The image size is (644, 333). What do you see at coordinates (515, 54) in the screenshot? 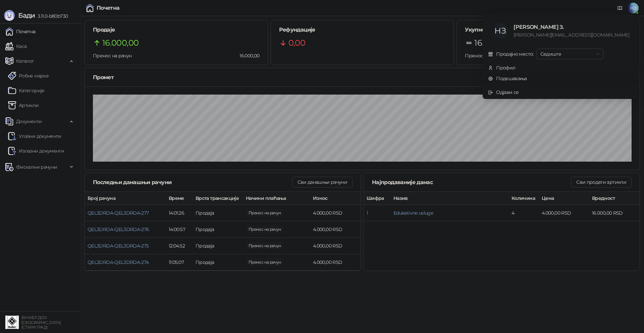
I see `div: Продајно место:` at bounding box center [515, 54].